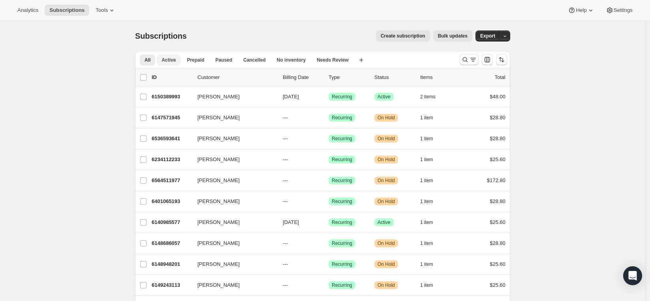 Image resolution: width=650 pixels, height=301 pixels. Describe the element at coordinates (171, 264) in the screenshot. I see `p: 6148948201` at that location.